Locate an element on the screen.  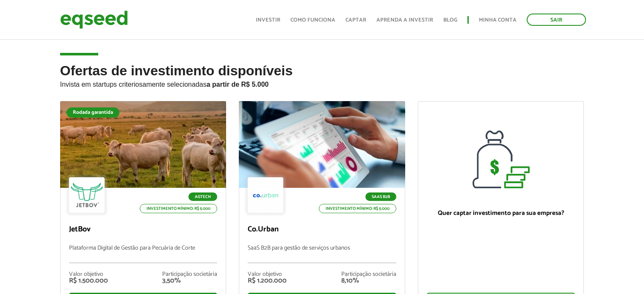
p: SaaS B2B para gestão de serviços urbanos is located at coordinates (322, 254).